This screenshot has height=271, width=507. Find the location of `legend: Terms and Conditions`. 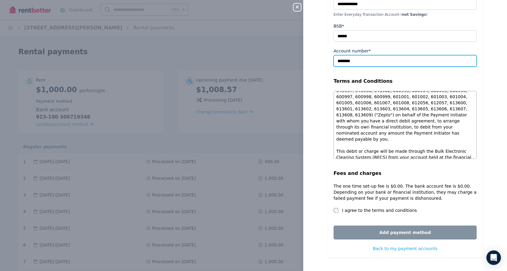

legend: Terms and Conditions is located at coordinates (405, 81).